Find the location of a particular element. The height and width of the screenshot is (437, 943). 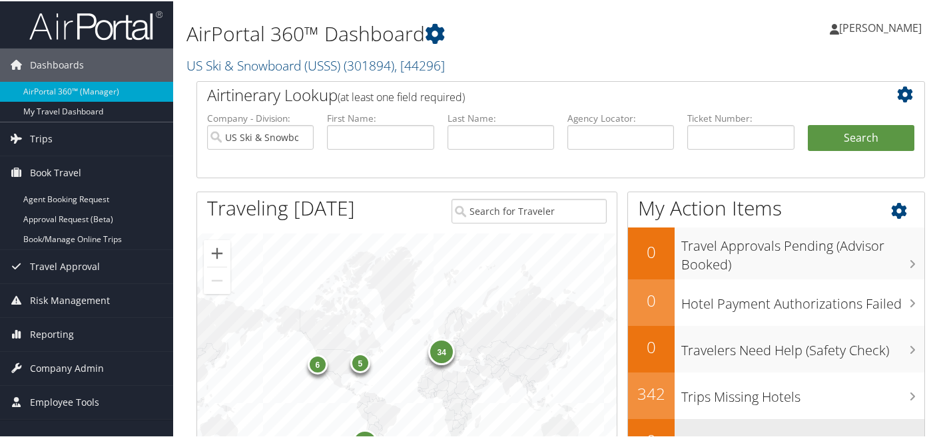

a: 0Travelers Need Help (Safety Check) is located at coordinates (775, 348).